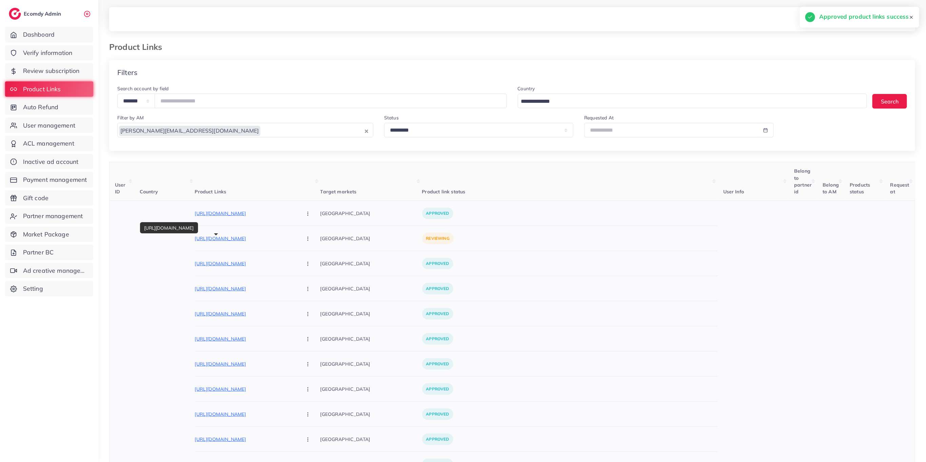  What do you see at coordinates (46, 234) in the screenshot?
I see `span: Market Package` at bounding box center [46, 234].